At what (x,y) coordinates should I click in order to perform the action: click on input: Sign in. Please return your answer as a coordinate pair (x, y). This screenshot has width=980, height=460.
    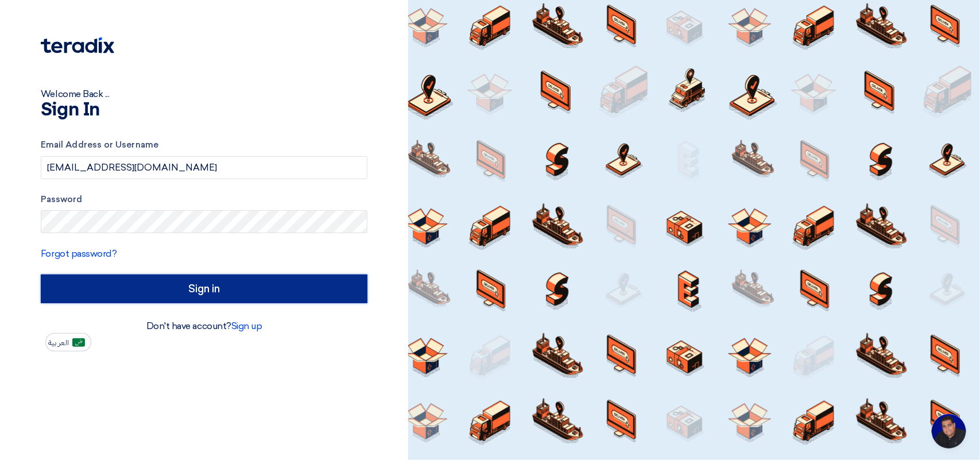
    Looking at the image, I should click on (204, 288).